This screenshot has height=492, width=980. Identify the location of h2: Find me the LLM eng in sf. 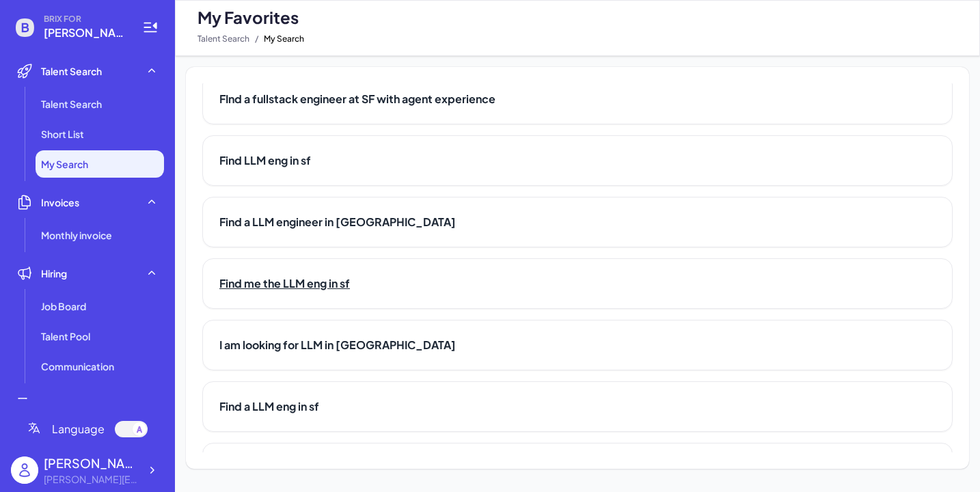
(578, 284).